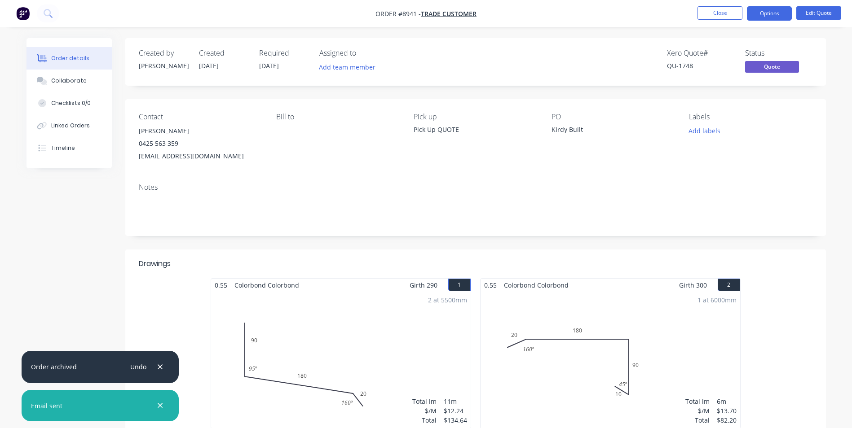  I want to click on div: Created by, so click(163, 53).